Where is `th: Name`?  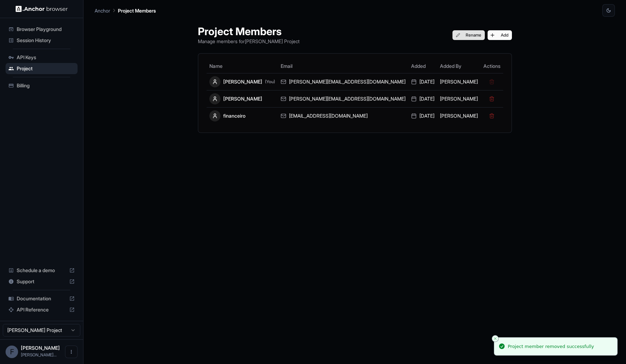 th: Name is located at coordinates (242, 66).